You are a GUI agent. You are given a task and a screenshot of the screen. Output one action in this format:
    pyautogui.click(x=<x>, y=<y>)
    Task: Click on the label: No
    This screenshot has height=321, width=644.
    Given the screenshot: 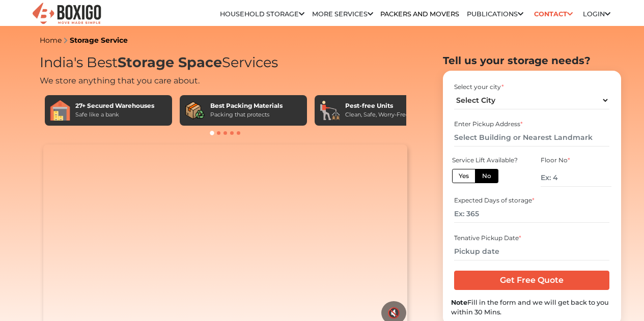 What is the action you would take?
    pyautogui.click(x=487, y=176)
    